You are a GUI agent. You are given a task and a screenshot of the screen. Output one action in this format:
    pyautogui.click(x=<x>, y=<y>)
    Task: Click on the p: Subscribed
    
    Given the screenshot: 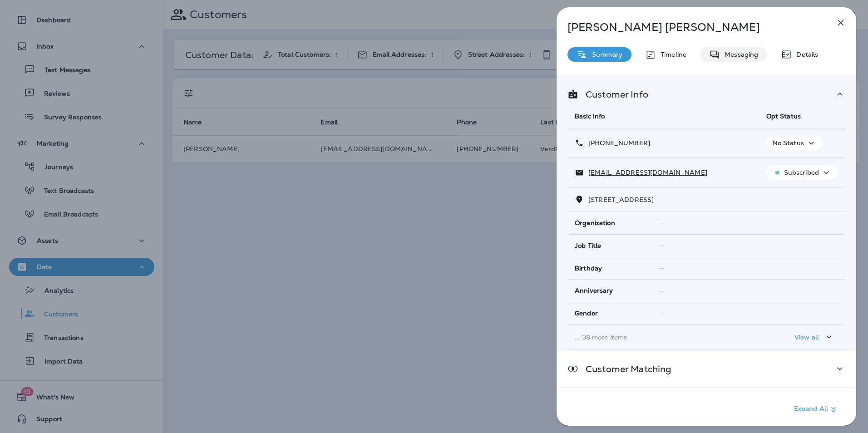 What is the action you would take?
    pyautogui.click(x=801, y=173)
    